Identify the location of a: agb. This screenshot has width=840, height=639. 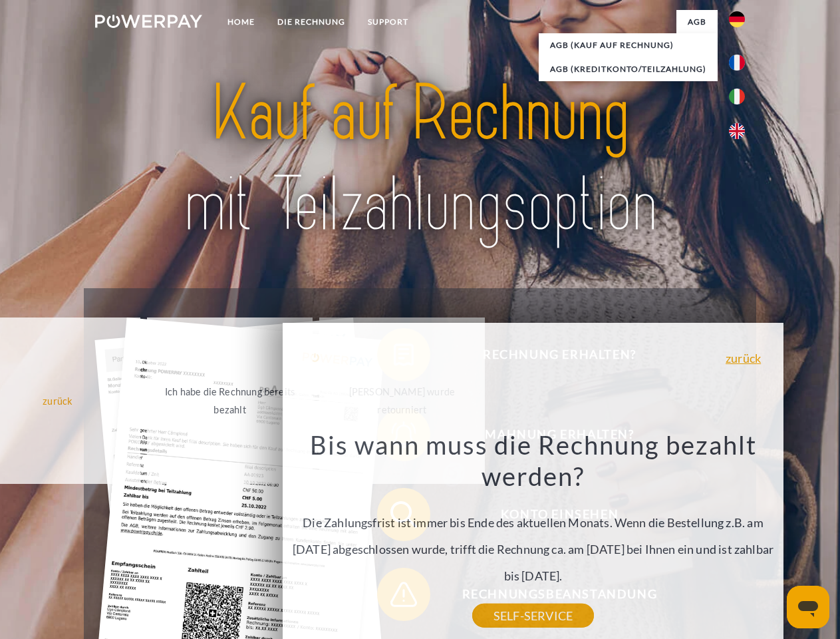
(697, 22).